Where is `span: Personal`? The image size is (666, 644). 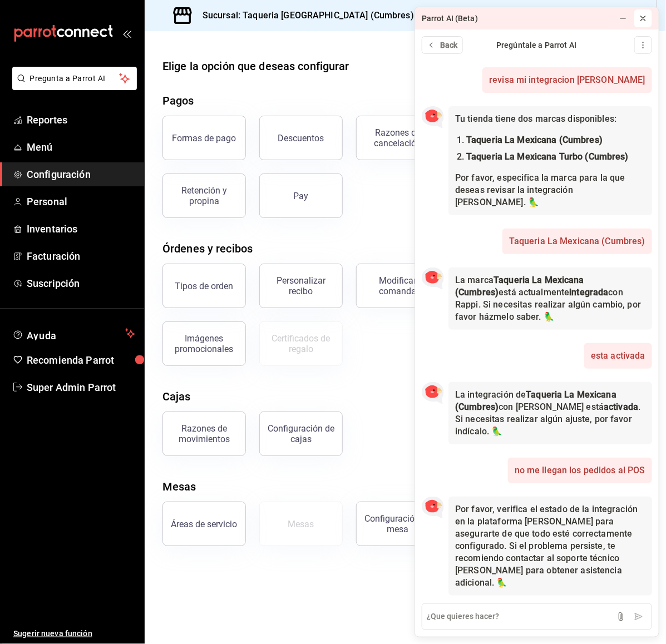 span: Personal is located at coordinates (81, 202).